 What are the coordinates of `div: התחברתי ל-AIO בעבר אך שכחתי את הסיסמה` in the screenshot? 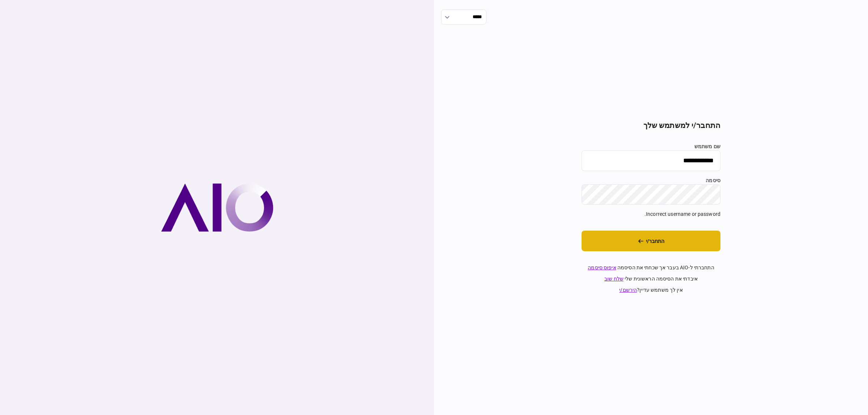 It's located at (651, 267).